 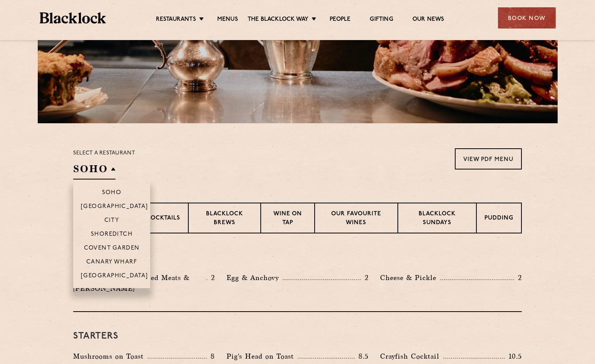 I want to click on p: Pudding, so click(x=499, y=219).